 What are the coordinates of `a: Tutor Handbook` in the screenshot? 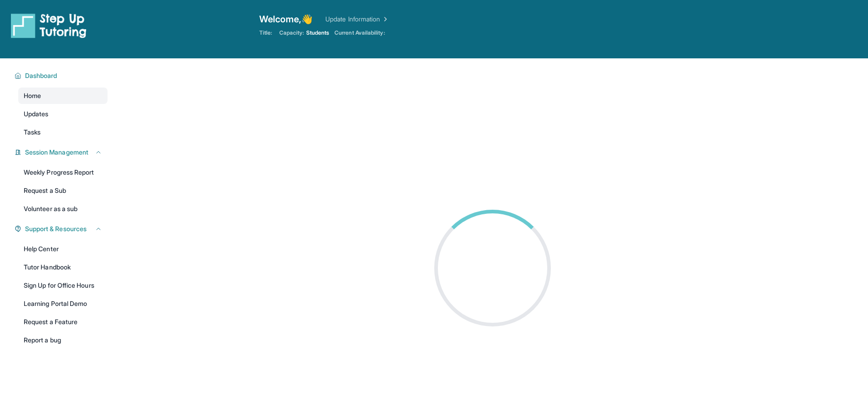 It's located at (63, 267).